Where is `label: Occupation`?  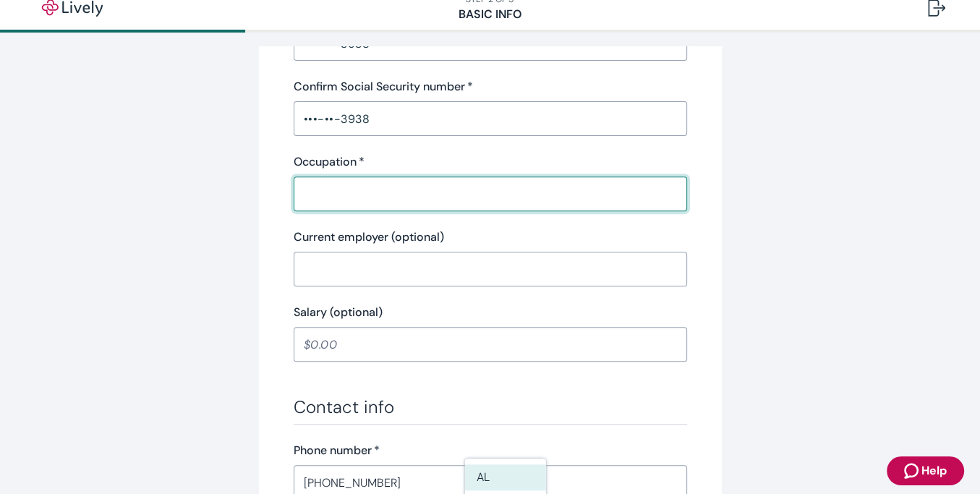
label: Occupation is located at coordinates (329, 162).